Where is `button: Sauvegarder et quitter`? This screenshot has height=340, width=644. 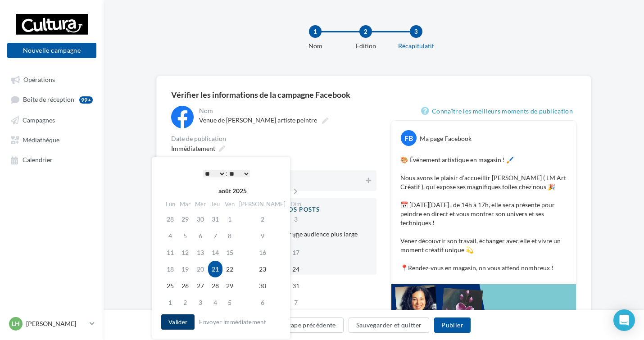 button: Sauvegarder et quitter is located at coordinates (389, 325).